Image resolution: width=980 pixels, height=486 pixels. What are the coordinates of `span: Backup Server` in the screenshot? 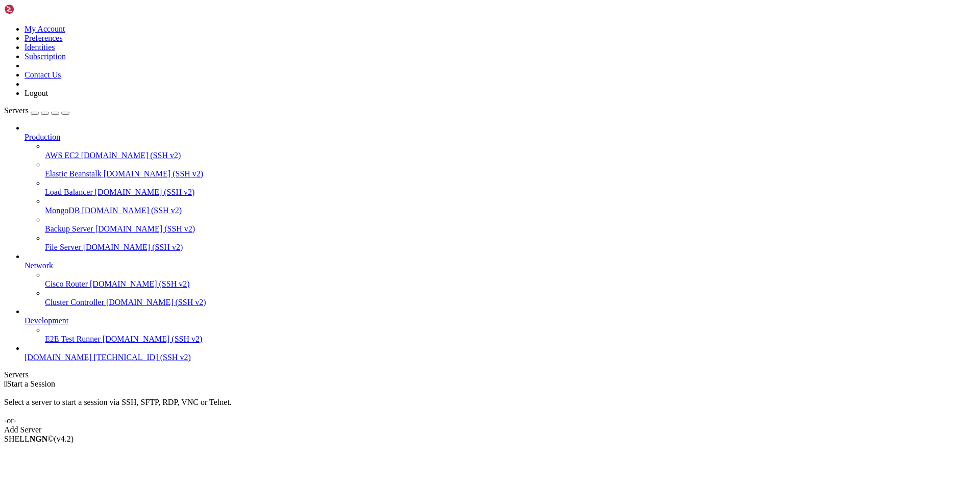 It's located at (69, 228).